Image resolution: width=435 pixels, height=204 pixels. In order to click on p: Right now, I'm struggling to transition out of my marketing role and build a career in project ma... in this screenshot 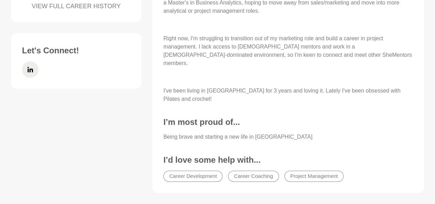, I will do `click(288, 51)`.